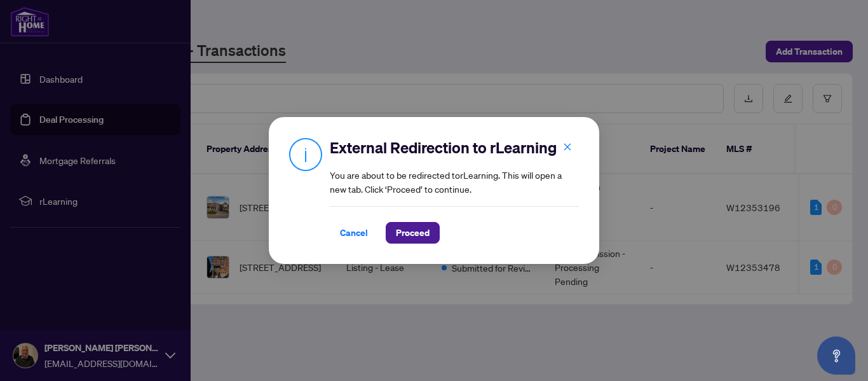 This screenshot has width=868, height=381. I want to click on h2: External Redirection to rLearning, so click(454, 147).